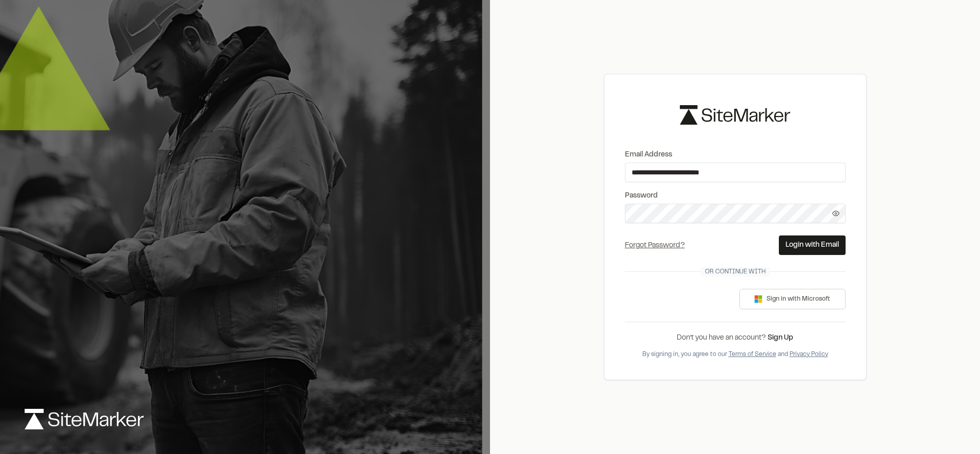  What do you see at coordinates (753, 355) in the screenshot?
I see `button: Terms of Service` at bounding box center [753, 355].